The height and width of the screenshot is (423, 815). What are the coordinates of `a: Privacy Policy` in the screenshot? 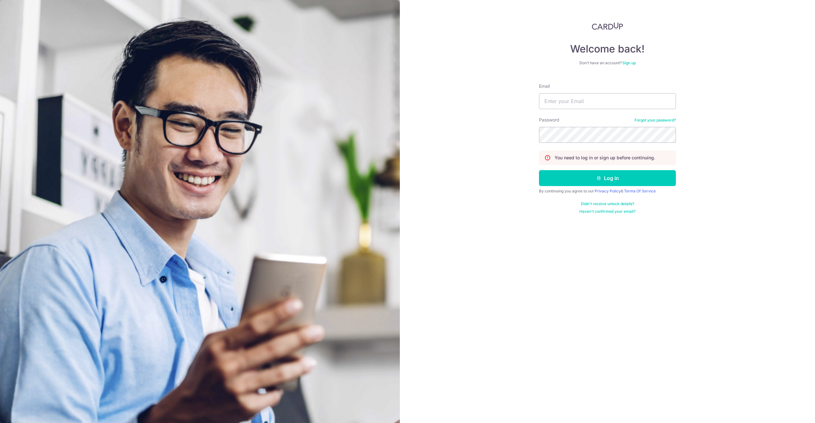 It's located at (607, 191).